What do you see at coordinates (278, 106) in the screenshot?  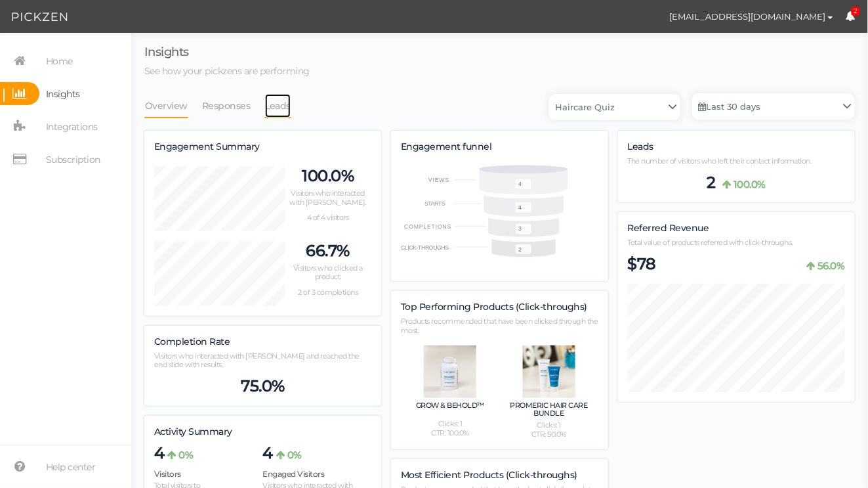 I see `a: Leads` at bounding box center [278, 106].